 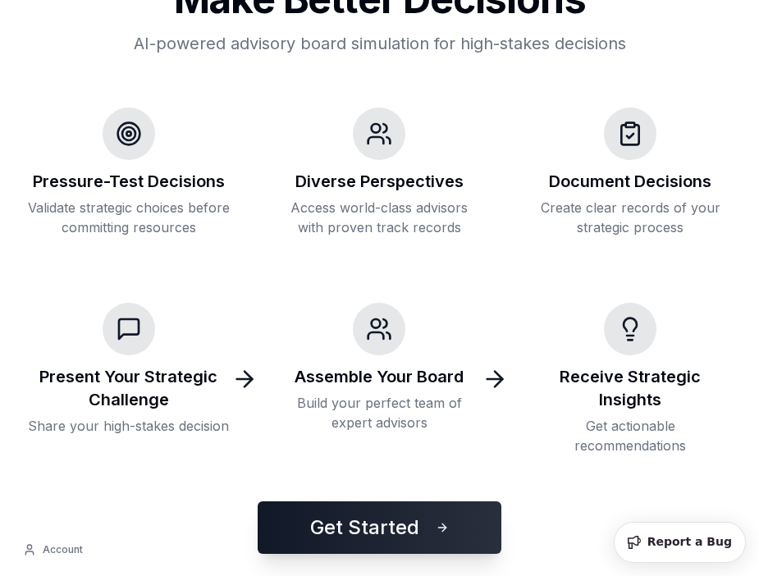 I want to click on p: AI-powered advisory board simulation for high-stakes decisions, so click(x=380, y=44).